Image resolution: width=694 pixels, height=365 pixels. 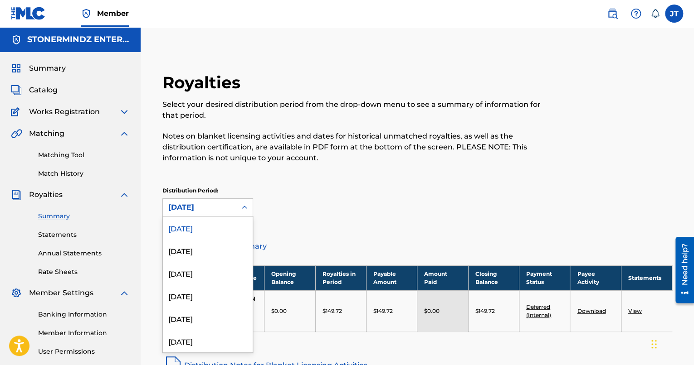 I want to click on span: Matching, so click(x=47, y=134).